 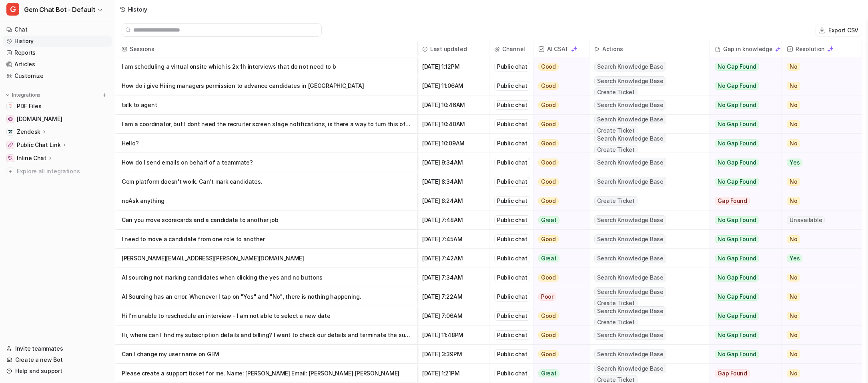 I want to click on div: History, so click(x=137, y=9).